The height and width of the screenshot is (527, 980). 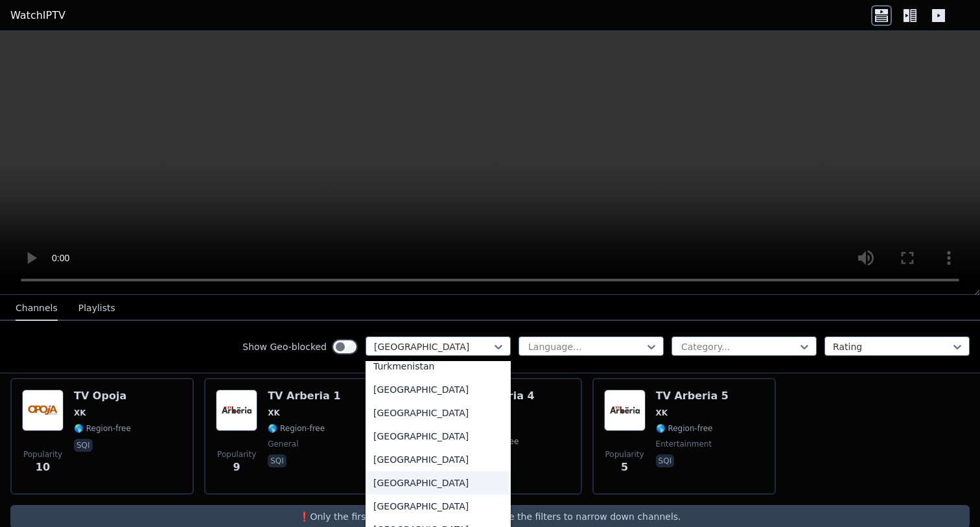 I want to click on img: TV Opoja, so click(x=43, y=410).